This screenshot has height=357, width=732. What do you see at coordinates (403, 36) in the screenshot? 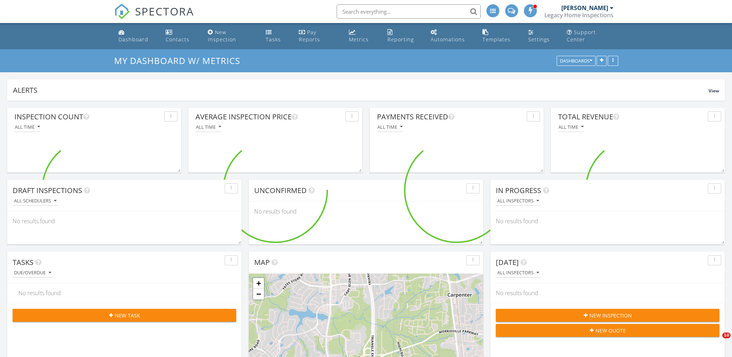
I see `a: Reporting` at bounding box center [403, 36].